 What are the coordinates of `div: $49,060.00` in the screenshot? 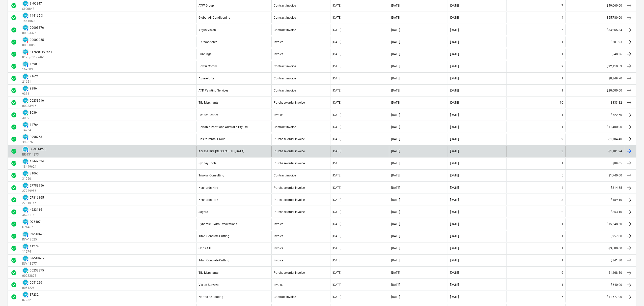 It's located at (594, 5).